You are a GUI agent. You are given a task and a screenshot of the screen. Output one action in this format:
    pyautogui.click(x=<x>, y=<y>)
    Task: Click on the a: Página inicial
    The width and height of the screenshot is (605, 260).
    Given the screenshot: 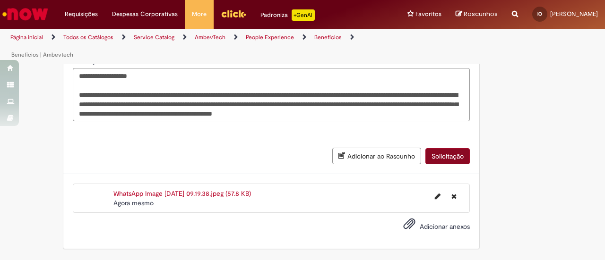 What is the action you would take?
    pyautogui.click(x=26, y=37)
    